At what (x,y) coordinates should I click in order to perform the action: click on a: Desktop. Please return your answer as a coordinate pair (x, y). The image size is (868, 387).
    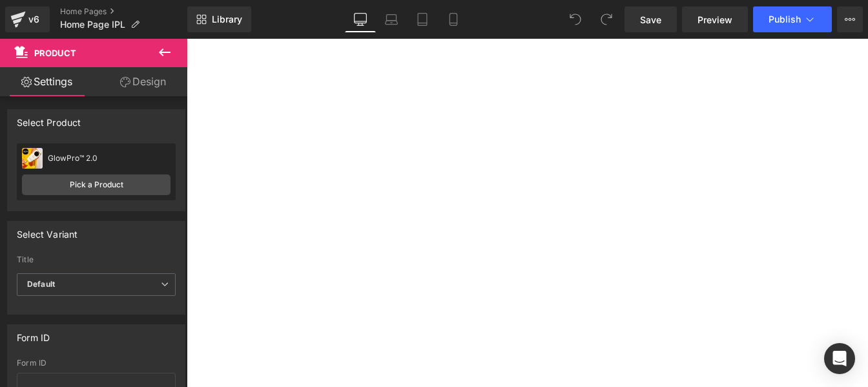
    Looking at the image, I should click on (361, 20).